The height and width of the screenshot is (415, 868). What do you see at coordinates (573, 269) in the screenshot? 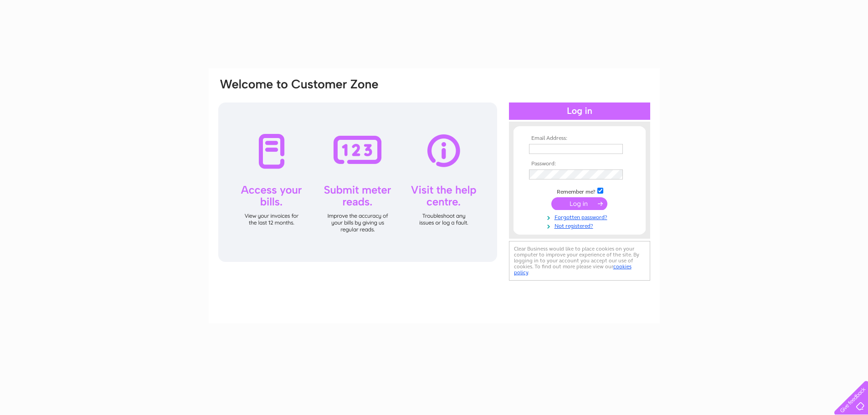
I see `a: cookies policy` at bounding box center [573, 269].